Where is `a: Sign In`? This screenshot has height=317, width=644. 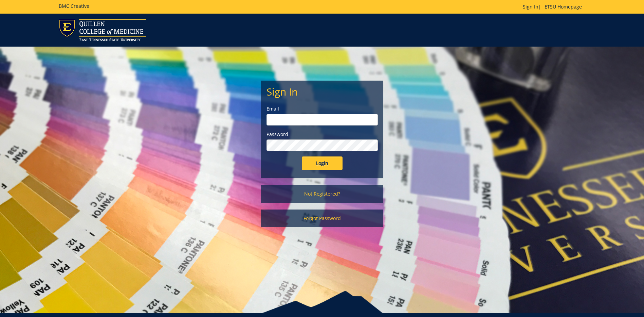
a: Sign In is located at coordinates (531, 6).